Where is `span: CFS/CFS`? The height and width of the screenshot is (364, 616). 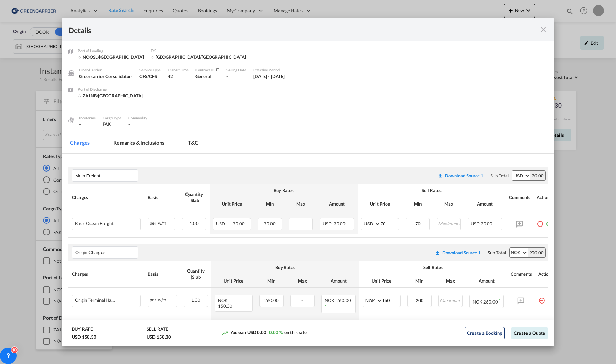 span: CFS/CFS is located at coordinates (148, 76).